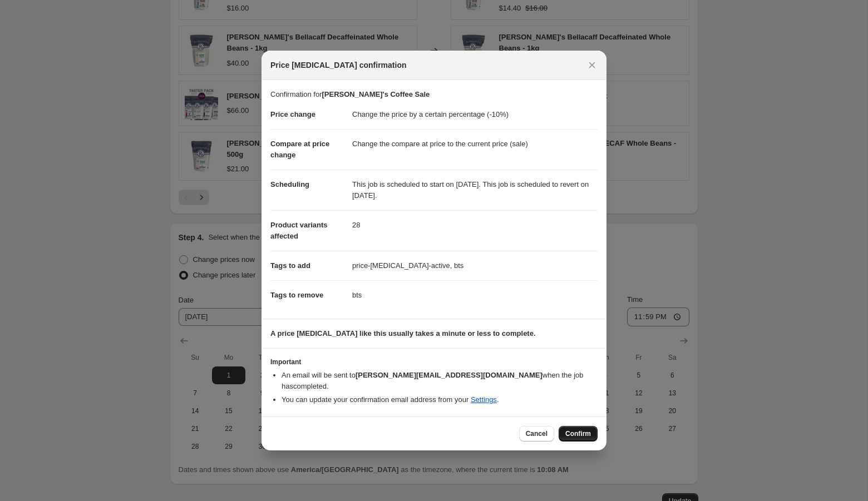 The height and width of the screenshot is (501, 868). I want to click on dd: bts, so click(475, 295).